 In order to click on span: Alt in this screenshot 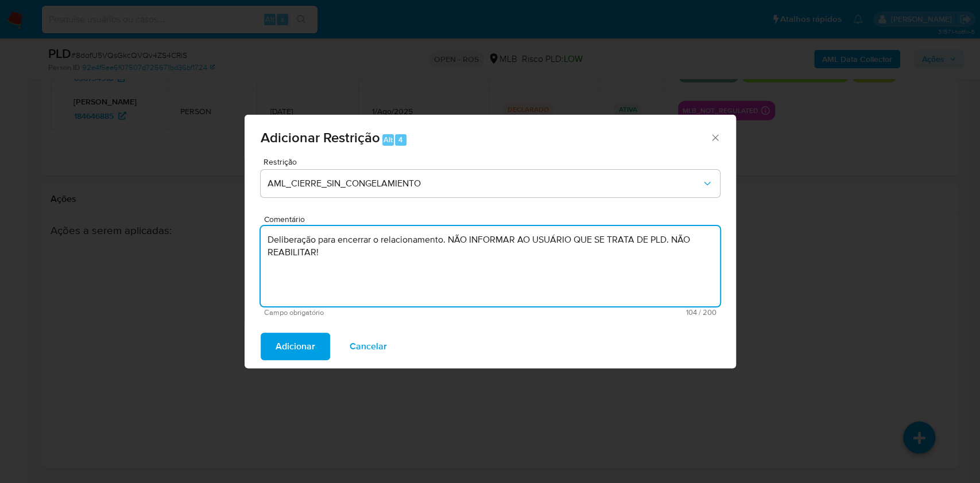, I will do `click(388, 140)`.